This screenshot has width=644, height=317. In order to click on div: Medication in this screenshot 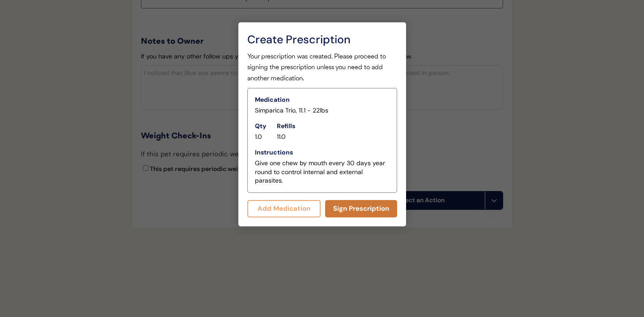, I will do `click(272, 100)`.